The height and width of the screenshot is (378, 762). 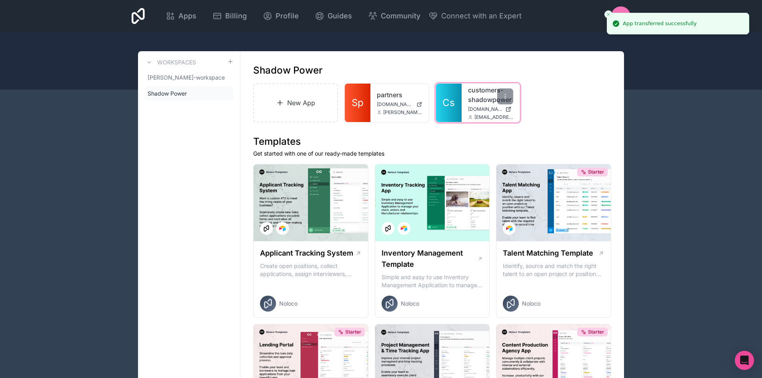 What do you see at coordinates (491, 95) in the screenshot?
I see `a: customers-shadowpower` at bounding box center [491, 95].